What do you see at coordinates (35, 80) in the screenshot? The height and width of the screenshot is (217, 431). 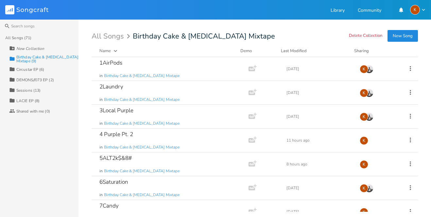 I see `div: DEMONS//073 EP (2)` at bounding box center [35, 80].